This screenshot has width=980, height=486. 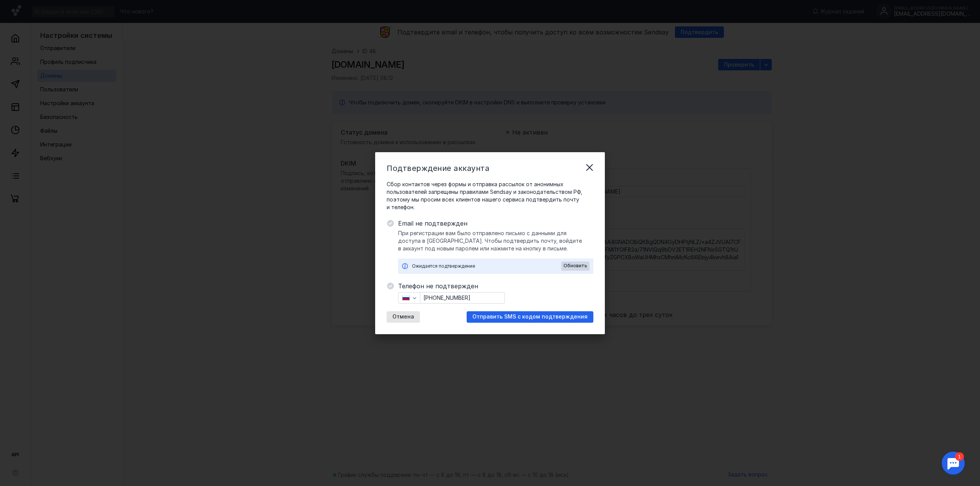 What do you see at coordinates (576, 266) in the screenshot?
I see `span: Обновить` at bounding box center [576, 266].